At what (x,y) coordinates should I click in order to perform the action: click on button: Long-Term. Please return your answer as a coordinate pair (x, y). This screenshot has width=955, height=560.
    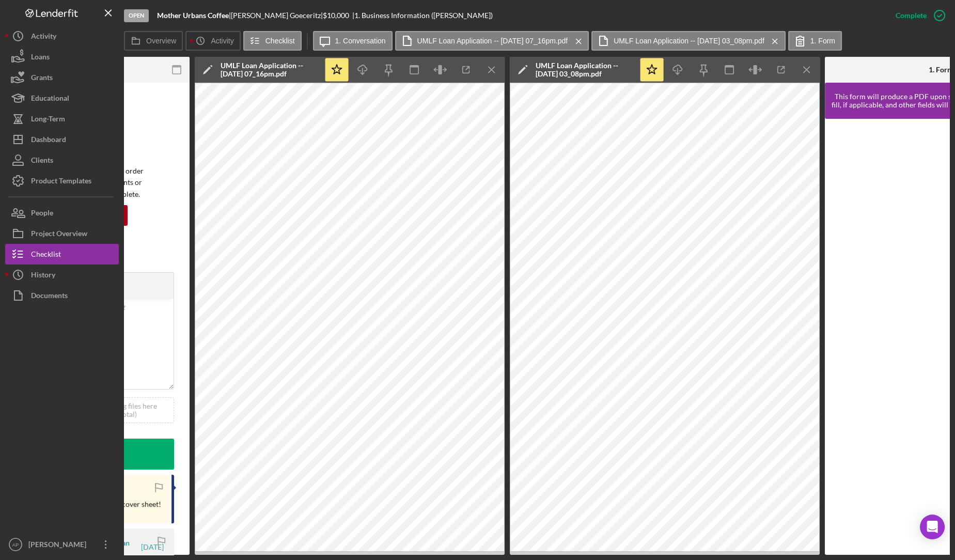
    Looking at the image, I should click on (62, 119).